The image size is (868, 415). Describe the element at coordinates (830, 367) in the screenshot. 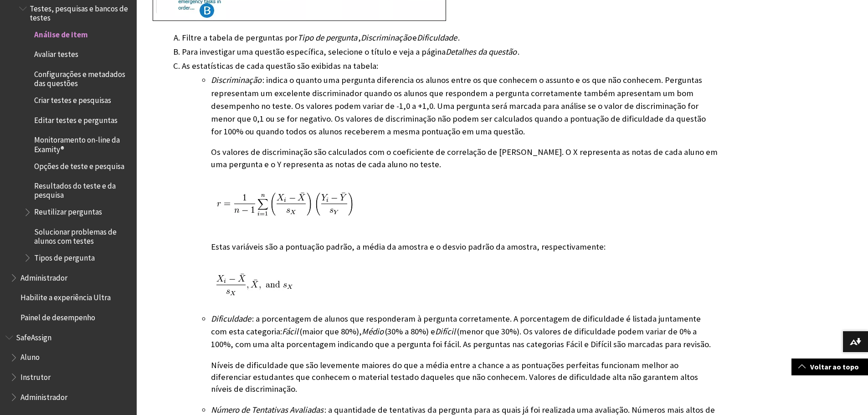

I see `a: Voltar ao topo` at that location.